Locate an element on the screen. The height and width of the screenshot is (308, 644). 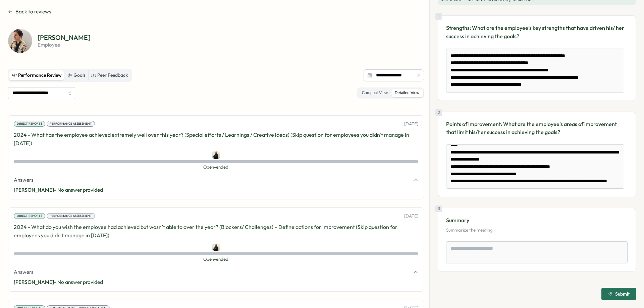
p: Strengths: What are the employee’s key strengths that have driven his/ her success in achieving t... is located at coordinates (537, 32).